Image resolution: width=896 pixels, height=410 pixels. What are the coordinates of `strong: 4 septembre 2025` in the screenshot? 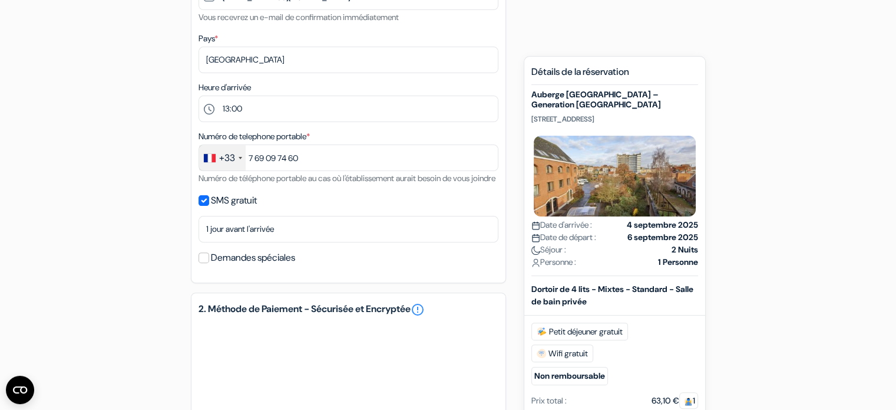 It's located at (662, 225).